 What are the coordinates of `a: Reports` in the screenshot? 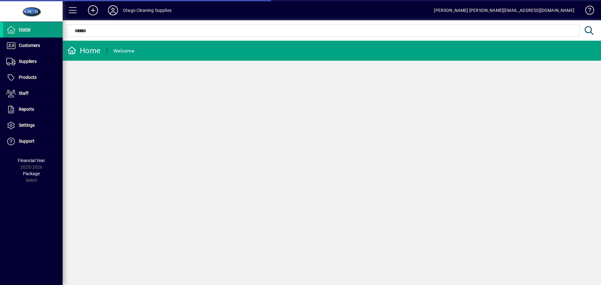 It's located at (33, 110).